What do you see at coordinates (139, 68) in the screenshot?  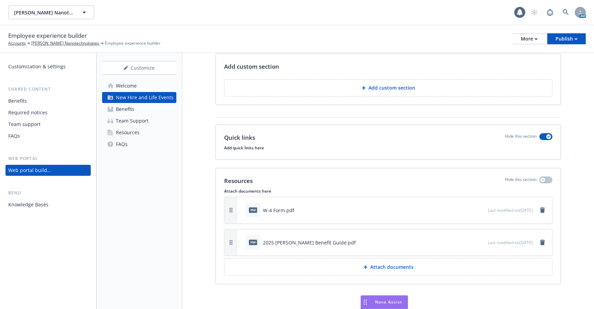 I see `button: Customize` at bounding box center [139, 68].